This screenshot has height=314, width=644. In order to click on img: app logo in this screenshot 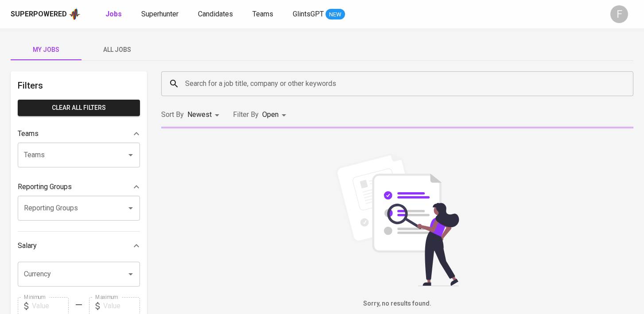, I will do `click(75, 14)`.